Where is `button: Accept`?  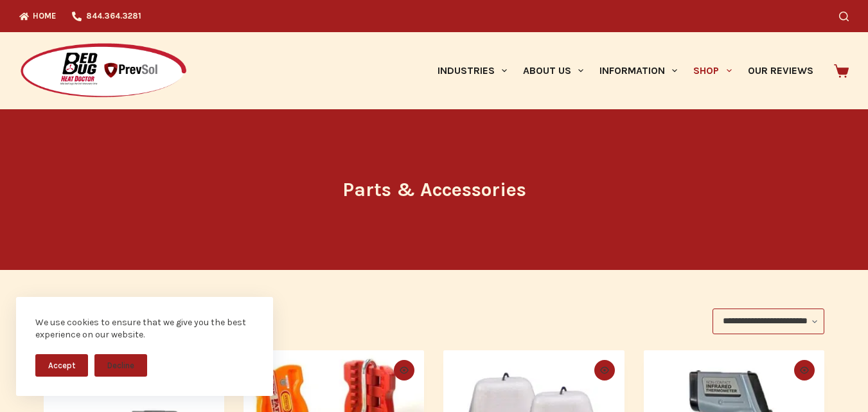 button: Accept is located at coordinates (61, 365).